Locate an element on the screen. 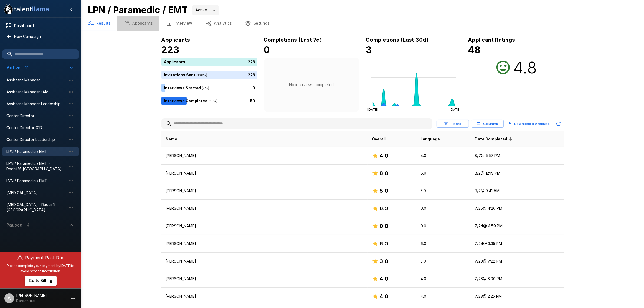 The image size is (644, 308). button: Settings is located at coordinates (257, 23).